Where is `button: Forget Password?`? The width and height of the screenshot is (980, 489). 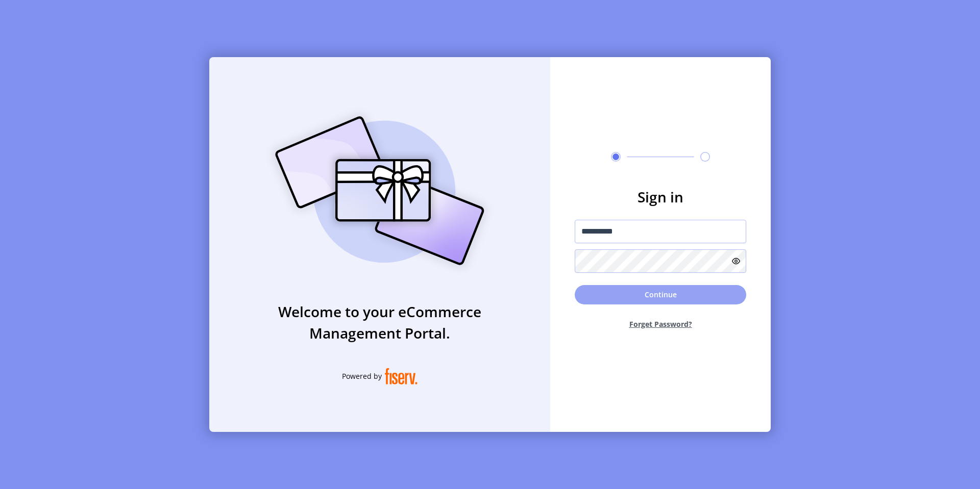 button: Forget Password? is located at coordinates (660, 324).